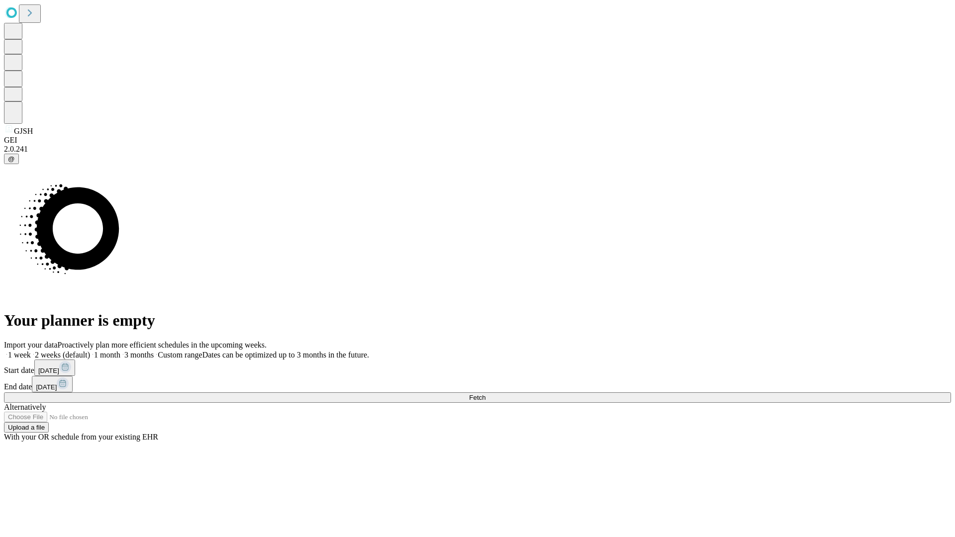 The width and height of the screenshot is (955, 537). What do you see at coordinates (23, 131) in the screenshot?
I see `span: GJSH` at bounding box center [23, 131].